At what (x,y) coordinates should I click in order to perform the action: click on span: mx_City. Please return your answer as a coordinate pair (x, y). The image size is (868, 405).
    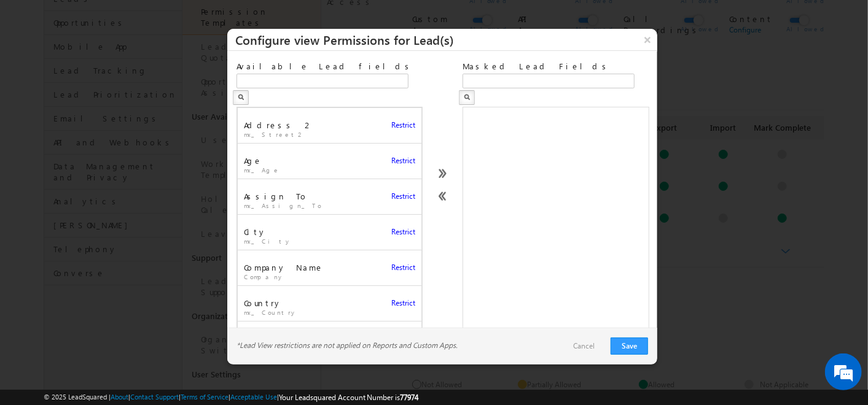
    Looking at the image, I should click on (267, 241).